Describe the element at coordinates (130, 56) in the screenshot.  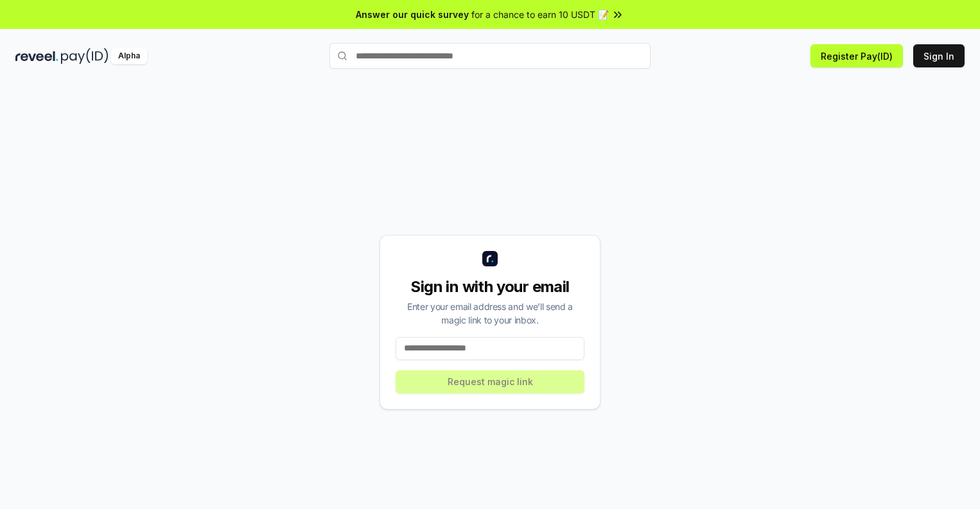
I see `div: Alpha` at that location.